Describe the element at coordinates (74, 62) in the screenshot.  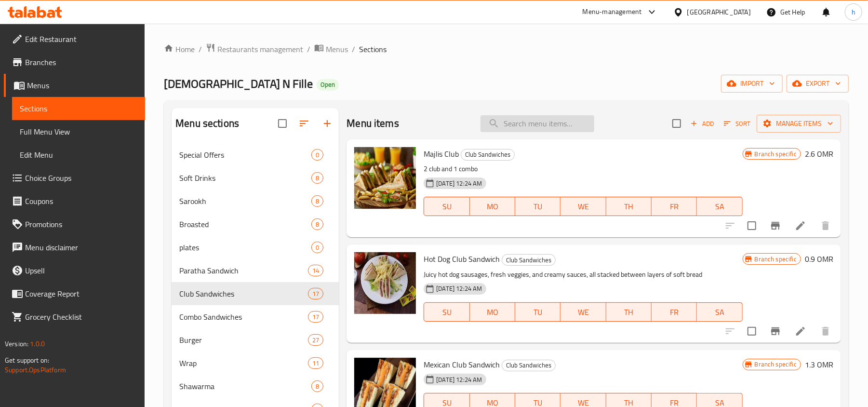
I see `a: Branches` at that location.